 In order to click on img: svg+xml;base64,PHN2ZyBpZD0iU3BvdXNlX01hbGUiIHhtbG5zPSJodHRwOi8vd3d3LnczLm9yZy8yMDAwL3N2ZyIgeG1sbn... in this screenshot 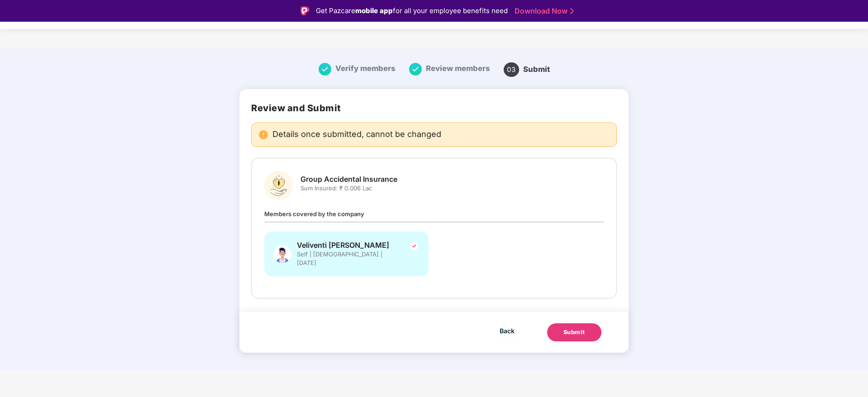, I will do `click(283, 254)`.